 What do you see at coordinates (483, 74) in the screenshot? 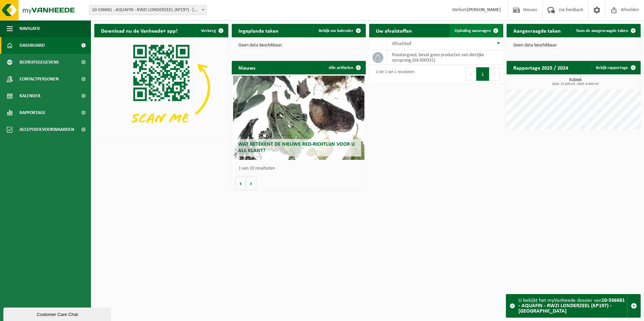
I see `button: 1` at bounding box center [483, 74].